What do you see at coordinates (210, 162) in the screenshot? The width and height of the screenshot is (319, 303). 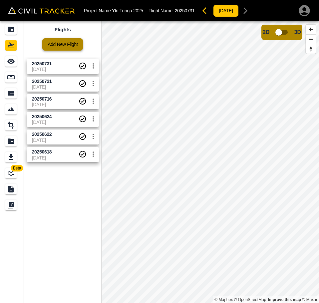 I see `canvas: Map` at bounding box center [210, 162].